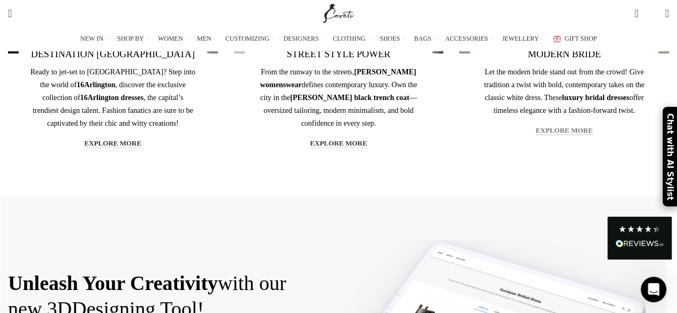 The width and height of the screenshot is (677, 313). What do you see at coordinates (639, 243) in the screenshot?
I see `img: REVIEWS.io` at bounding box center [639, 243].